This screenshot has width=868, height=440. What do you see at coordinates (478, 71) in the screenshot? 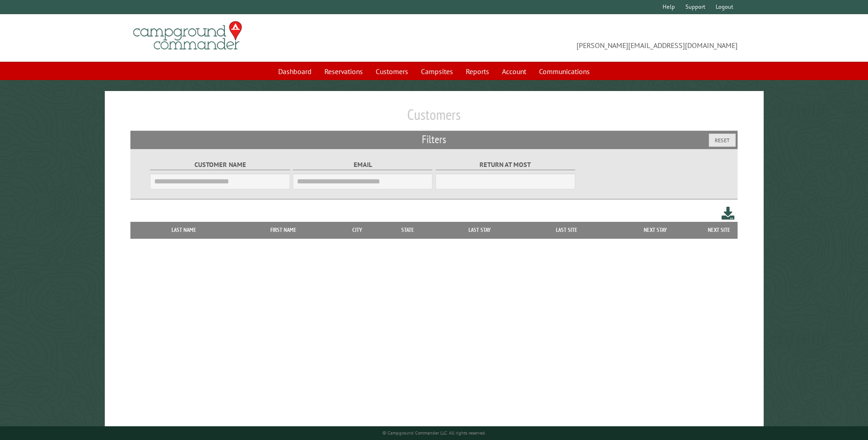
I see `a: Reports` at bounding box center [478, 71].